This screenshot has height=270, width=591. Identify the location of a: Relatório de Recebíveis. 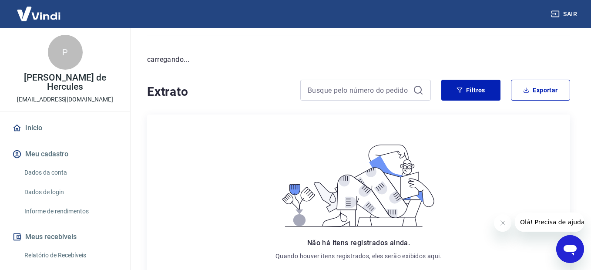
(70, 255).